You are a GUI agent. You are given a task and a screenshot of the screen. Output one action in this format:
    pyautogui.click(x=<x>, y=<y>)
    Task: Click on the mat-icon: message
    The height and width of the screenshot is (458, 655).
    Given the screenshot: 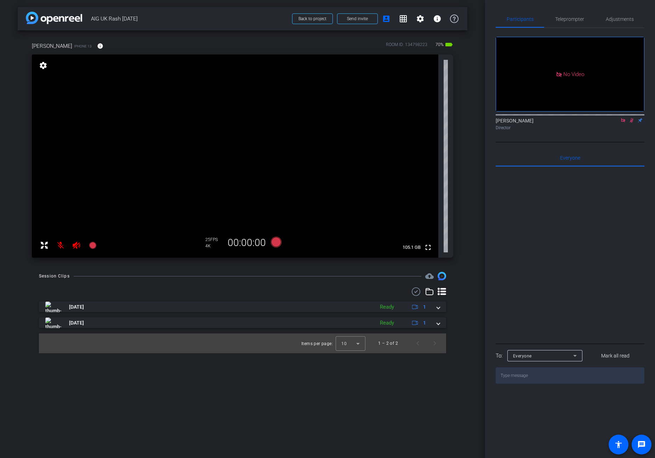 What is the action you would take?
    pyautogui.click(x=642, y=445)
    